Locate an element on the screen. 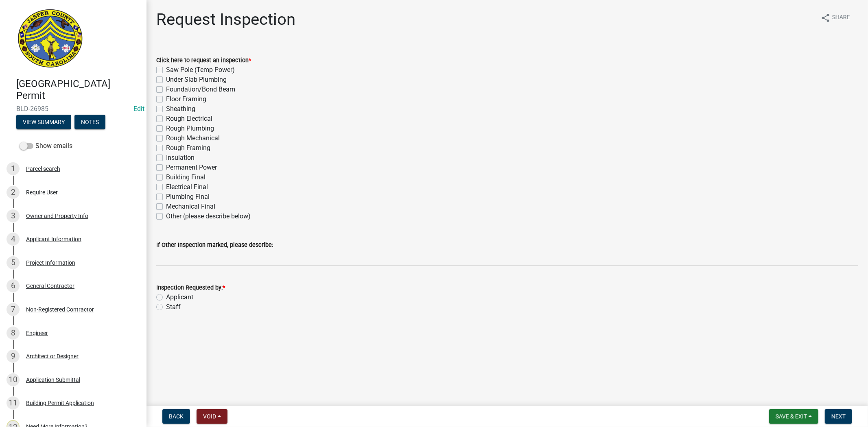 Image resolution: width=868 pixels, height=427 pixels. button: Next is located at coordinates (839, 416).